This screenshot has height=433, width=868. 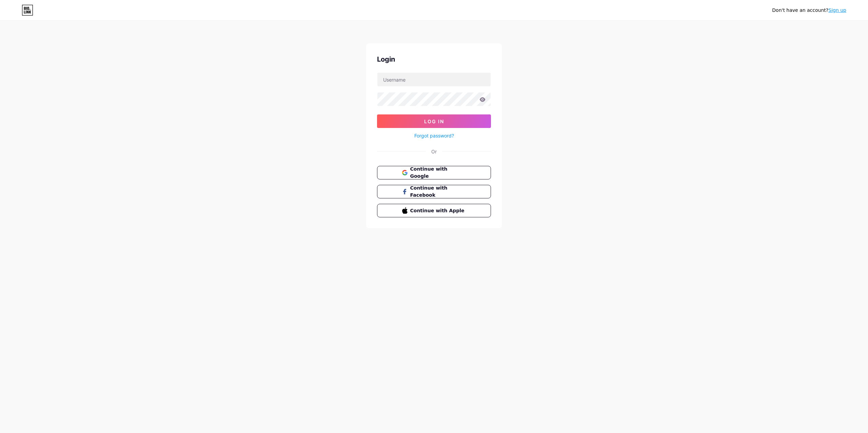 I want to click on span: Continue with Facebook, so click(x=438, y=191).